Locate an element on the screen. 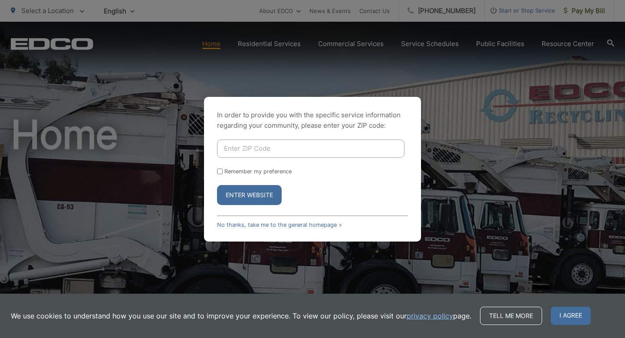 The width and height of the screenshot is (625, 338). a: No thanks, take me to the general homepage > is located at coordinates (280, 224).